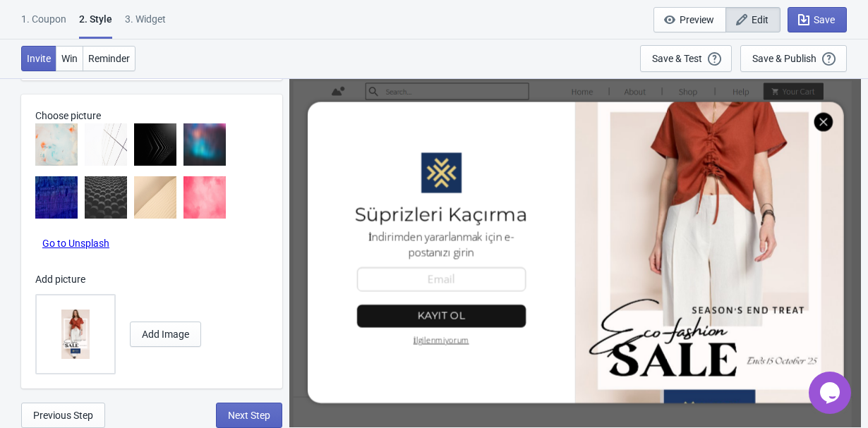  Describe the element at coordinates (155, 116) in the screenshot. I see `p: Choose picture` at that location.